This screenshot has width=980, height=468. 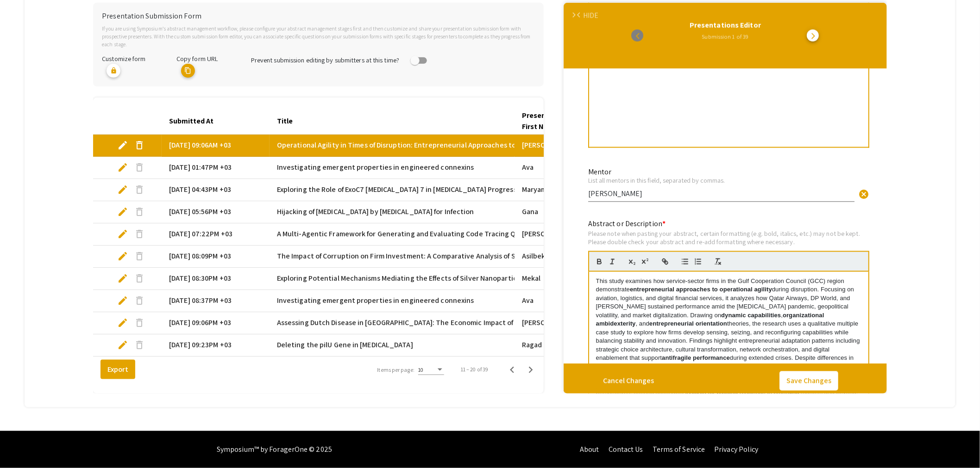 What do you see at coordinates (696, 358) in the screenshot?
I see `strong: antifragile performance` at bounding box center [696, 358].